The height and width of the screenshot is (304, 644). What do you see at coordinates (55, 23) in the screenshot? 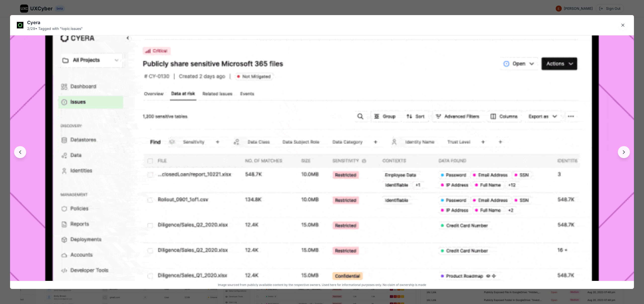
I see `div: Cyera` at bounding box center [55, 23].